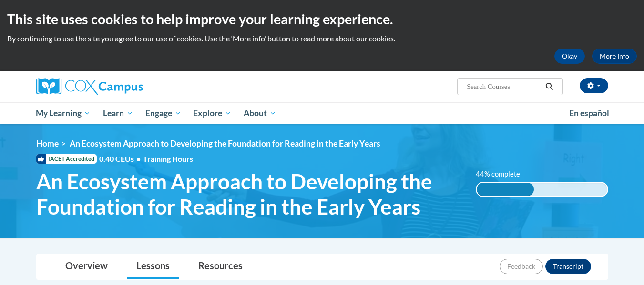 The image size is (644, 285). I want to click on div: Main menu, so click(322, 113).